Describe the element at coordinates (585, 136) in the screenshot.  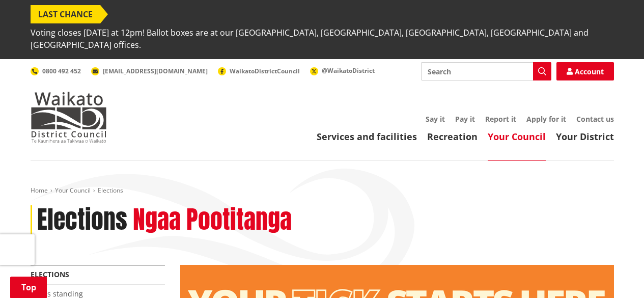
I see `a: Your District` at that location.